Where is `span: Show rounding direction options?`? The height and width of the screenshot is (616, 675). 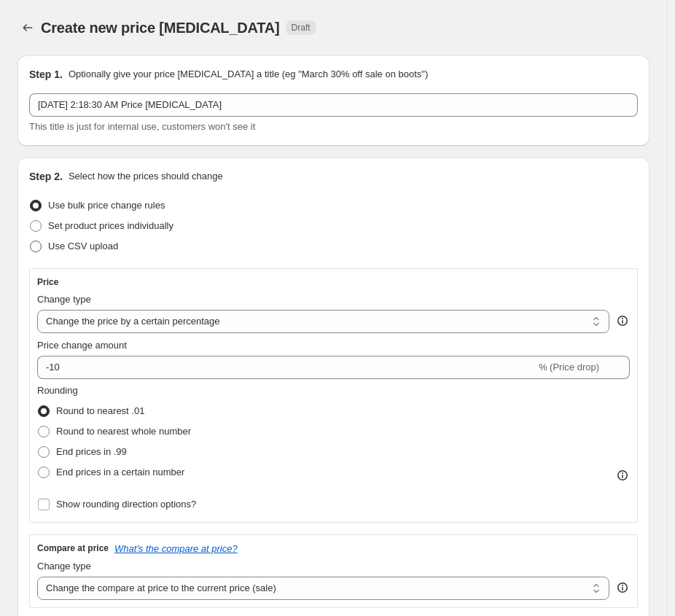
span: Show rounding direction options? is located at coordinates (126, 503).